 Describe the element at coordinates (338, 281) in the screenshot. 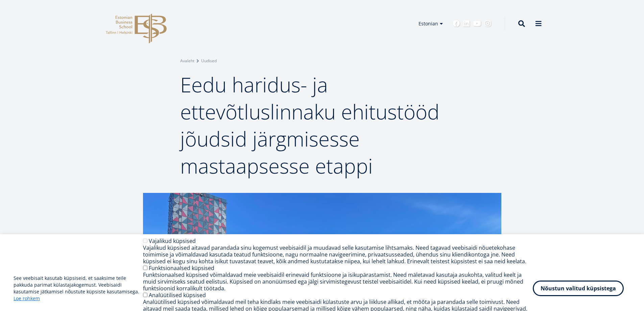

I see `div: Funktsionaalsed küpsised võimaldavad meie veebisaidil erinevaid funktsioone ja isikupärastamist. ...` at that location.